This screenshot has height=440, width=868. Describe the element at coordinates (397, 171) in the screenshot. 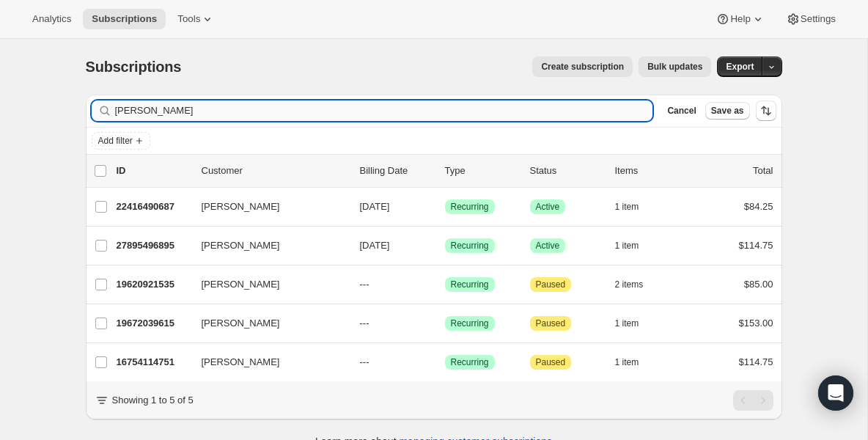

I see `p: Billing Date` at that location.